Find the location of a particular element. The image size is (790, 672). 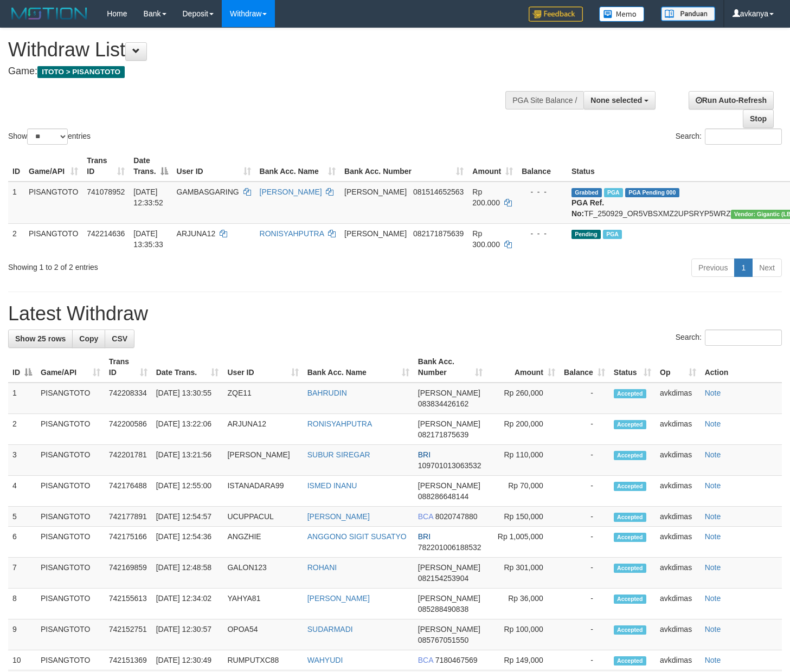

th: Date Trans.: activate to sort column ascending is located at coordinates (188, 367).